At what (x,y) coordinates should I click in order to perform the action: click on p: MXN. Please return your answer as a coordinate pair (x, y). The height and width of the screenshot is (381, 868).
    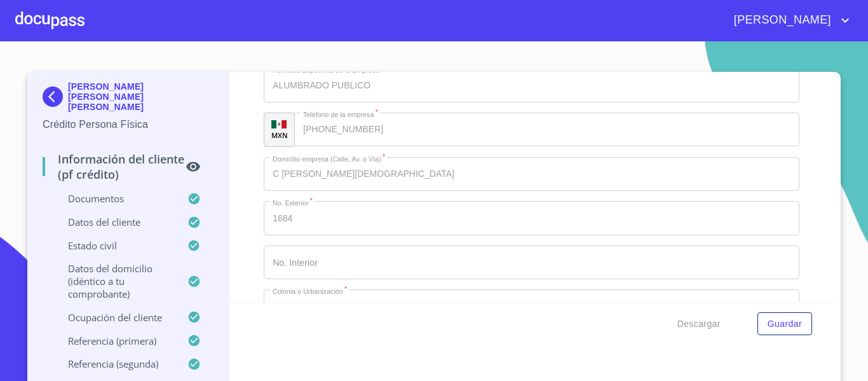
    Looking at the image, I should click on (280, 135).